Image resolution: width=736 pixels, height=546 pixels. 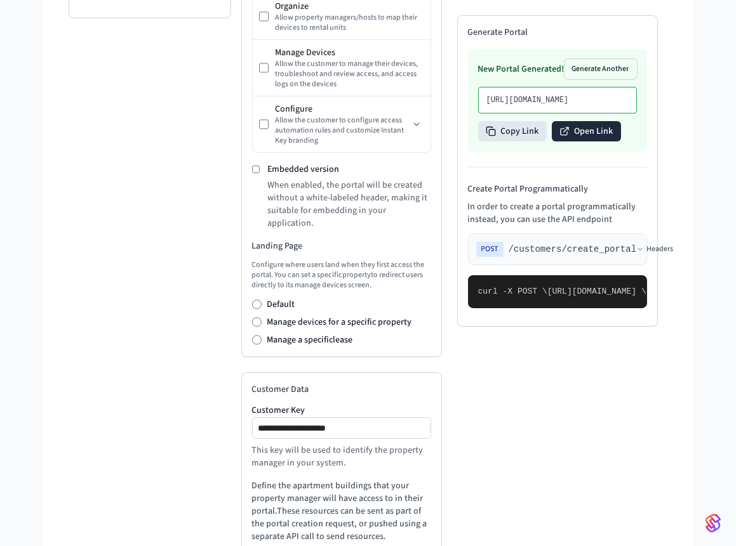 What do you see at coordinates (303, 169) in the screenshot?
I see `label: Embedded version` at bounding box center [303, 169].